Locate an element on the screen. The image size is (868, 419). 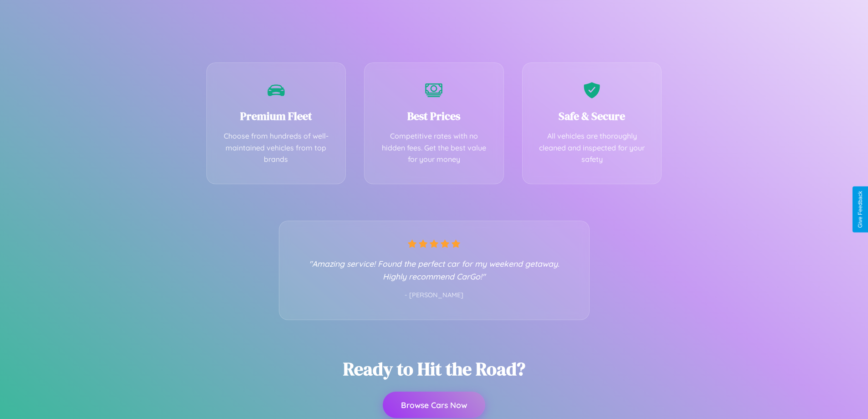
h3: Safe & Secure is located at coordinates (592, 116).